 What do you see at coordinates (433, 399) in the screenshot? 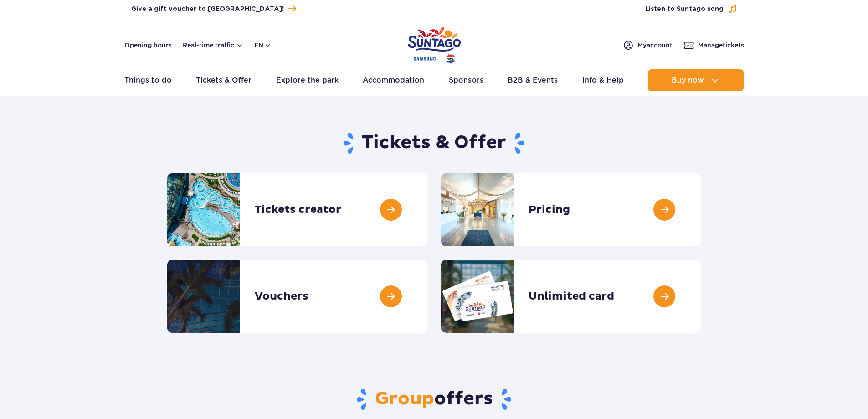
I see `h2: offers` at bounding box center [433, 399].